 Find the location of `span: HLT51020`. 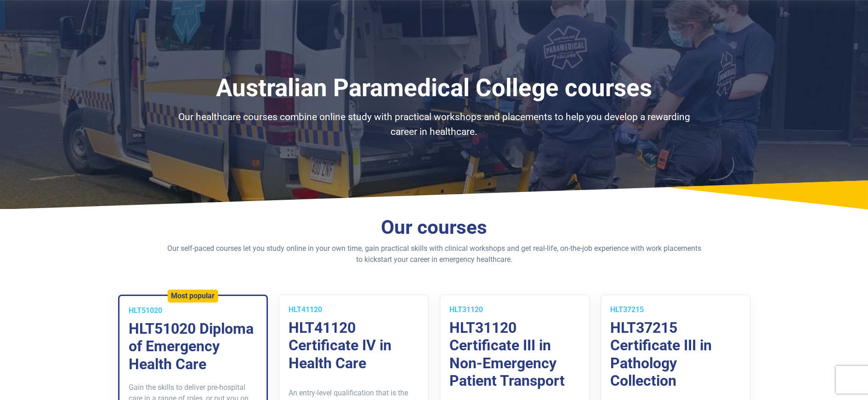

span: HLT51020 is located at coordinates (145, 310).